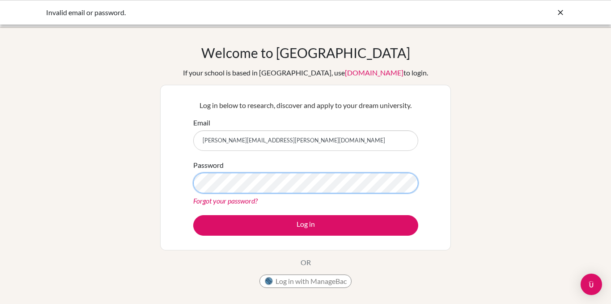 This screenshot has width=611, height=304. I want to click on button: Log in, so click(305, 226).